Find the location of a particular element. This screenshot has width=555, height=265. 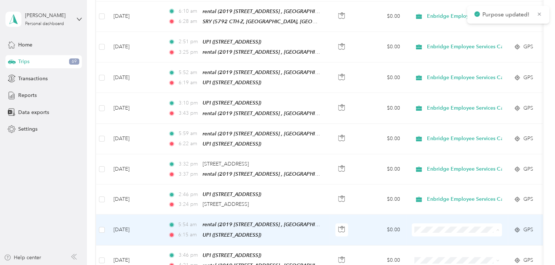

span: 2:51 pm is located at coordinates (188, 42).